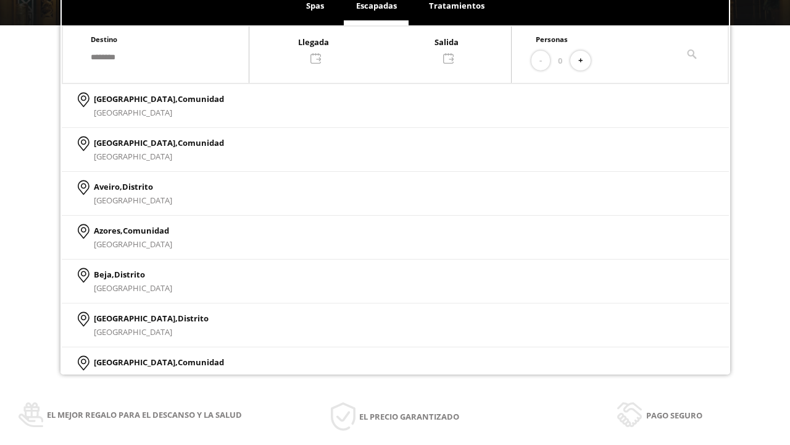 Image resolution: width=790 pixels, height=445 pixels. Describe the element at coordinates (104, 39) in the screenshot. I see `span: Destino` at that location.